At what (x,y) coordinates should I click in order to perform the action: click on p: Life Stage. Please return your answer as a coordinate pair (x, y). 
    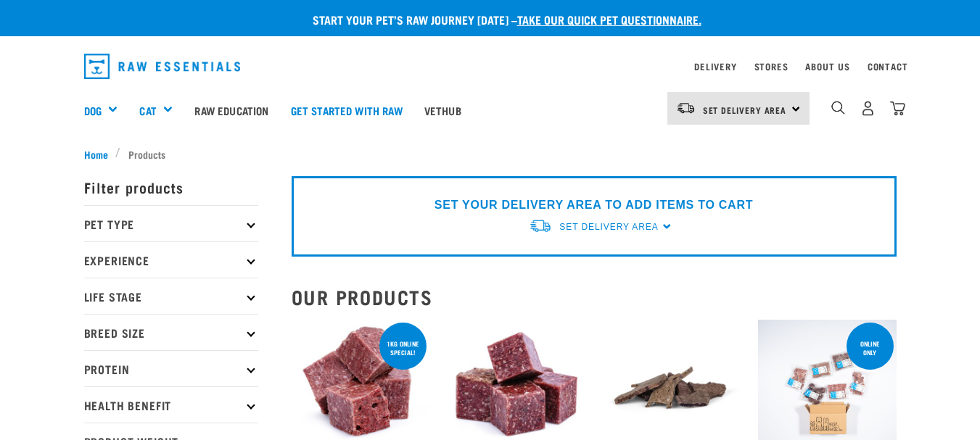
    Looking at the image, I should click on (171, 296).